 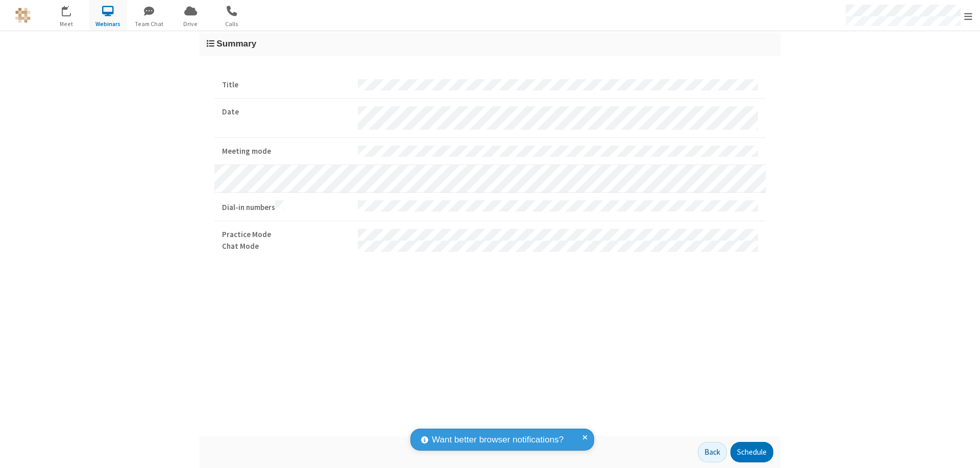 I want to click on button: Back, so click(x=712, y=452).